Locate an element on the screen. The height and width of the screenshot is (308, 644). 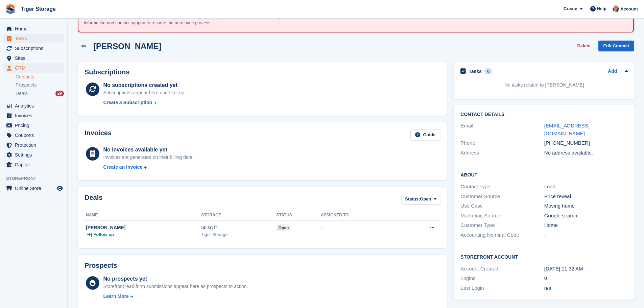
a: Lead is located at coordinates (550, 186).